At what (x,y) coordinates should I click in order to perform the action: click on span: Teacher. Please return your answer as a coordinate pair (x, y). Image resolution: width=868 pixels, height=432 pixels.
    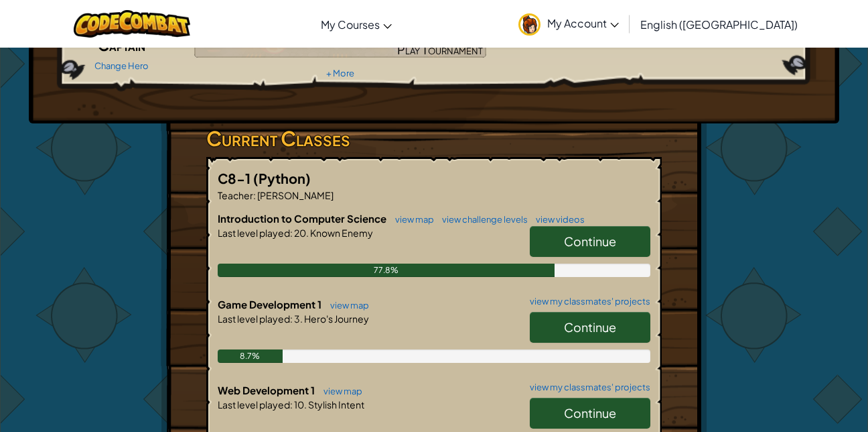
    Looking at the image, I should click on (235, 196).